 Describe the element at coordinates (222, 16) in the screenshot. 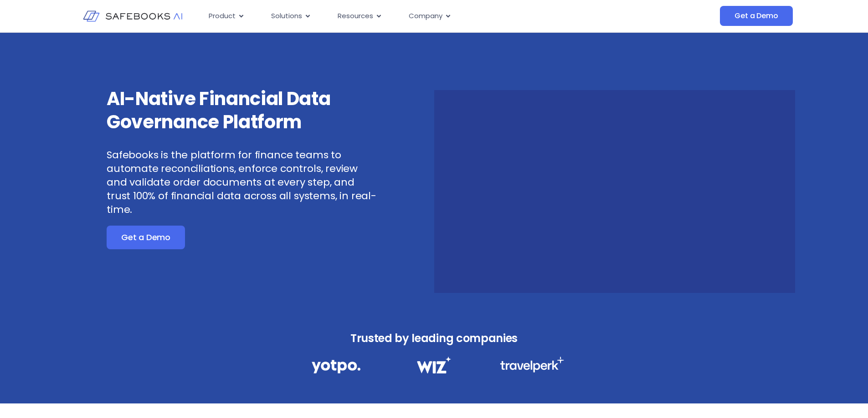

I see `span: Product` at that location.